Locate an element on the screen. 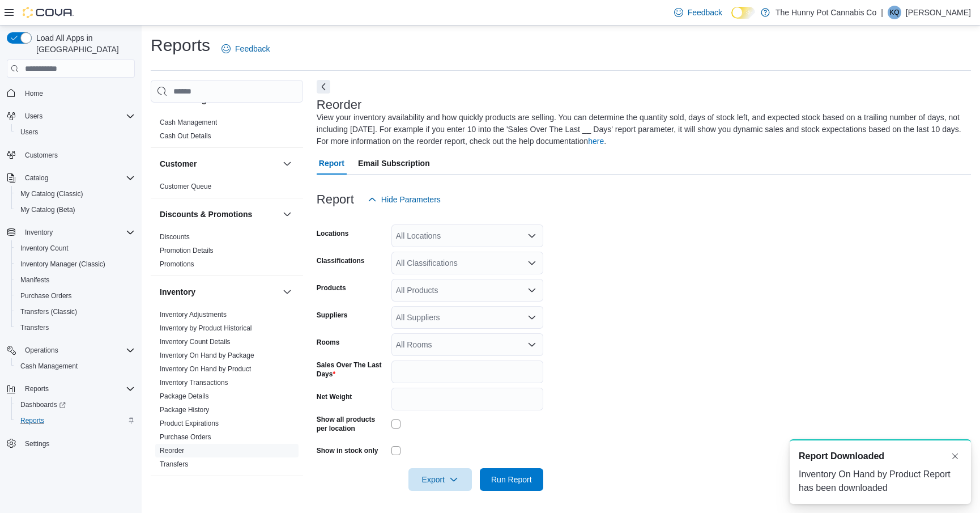  button: Customers is located at coordinates (71, 155).